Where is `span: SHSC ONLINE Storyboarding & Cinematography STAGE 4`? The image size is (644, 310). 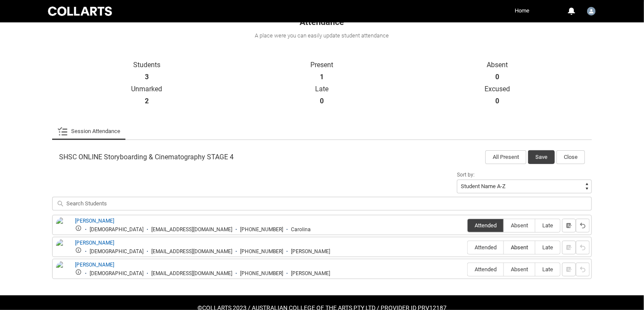 span: SHSC ONLINE Storyboarding & Cinematography STAGE 4 is located at coordinates (146, 157).